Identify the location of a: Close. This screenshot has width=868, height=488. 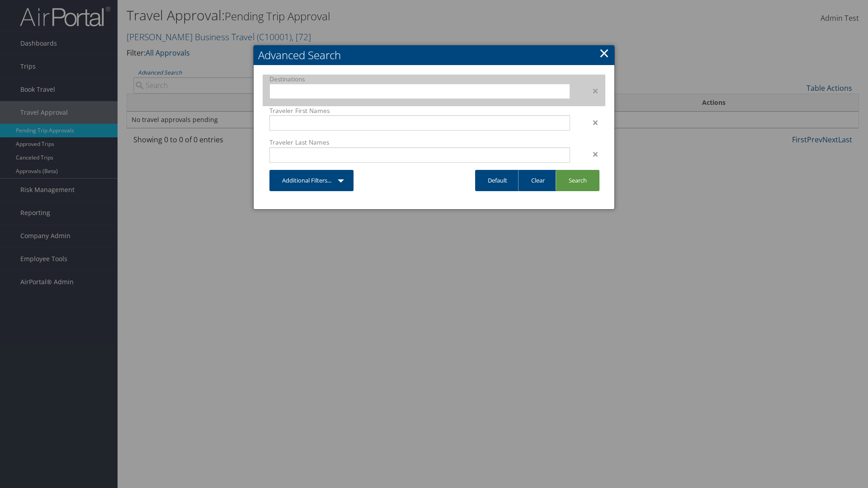
(604, 53).